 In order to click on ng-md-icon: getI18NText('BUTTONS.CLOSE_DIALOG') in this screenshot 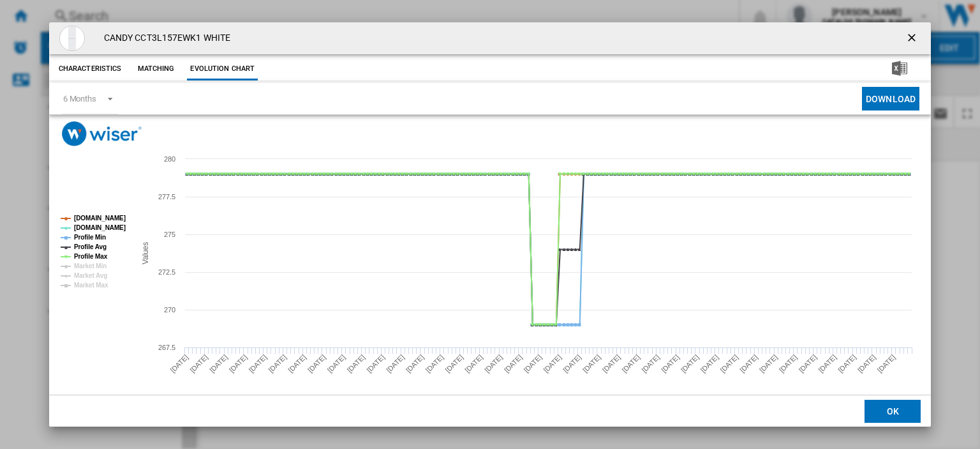, I will do `click(914, 39)`.